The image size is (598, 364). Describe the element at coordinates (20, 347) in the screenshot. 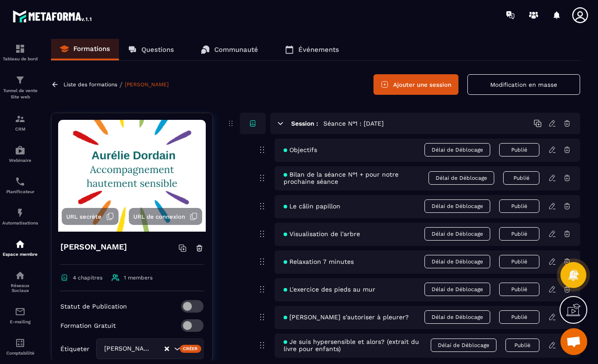

I see `a: accountantaccountantComptabilité` at that location.